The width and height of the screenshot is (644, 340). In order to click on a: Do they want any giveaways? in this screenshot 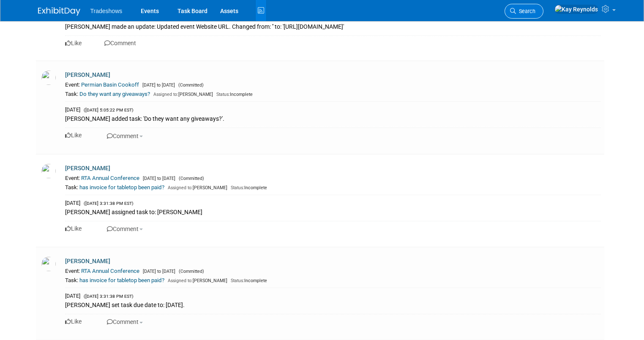, I will do `click(115, 94)`.